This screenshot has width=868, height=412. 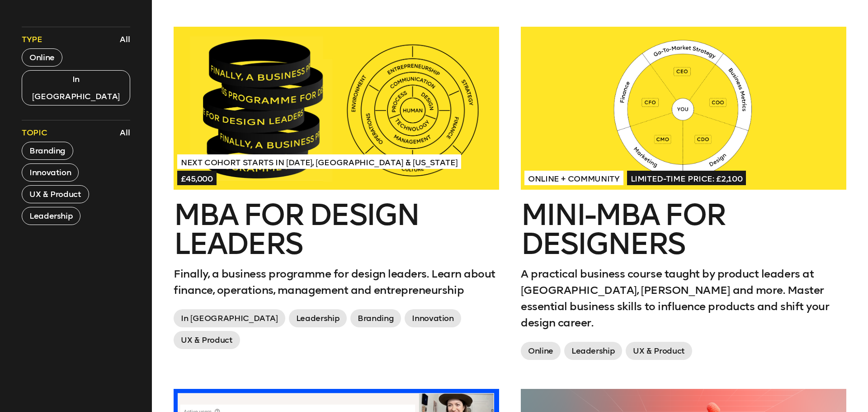 I want to click on button: Leadership, so click(x=51, y=216).